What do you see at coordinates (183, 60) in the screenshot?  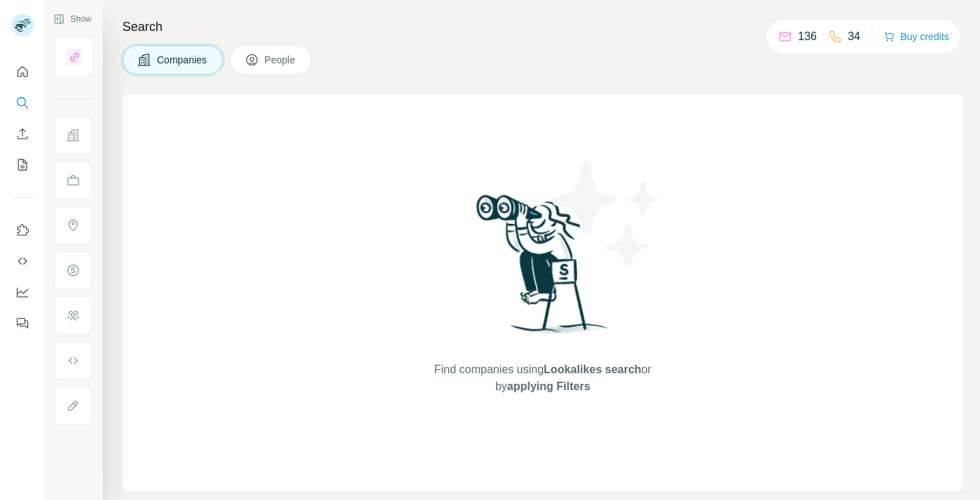 I see `span: Companies` at bounding box center [183, 60].